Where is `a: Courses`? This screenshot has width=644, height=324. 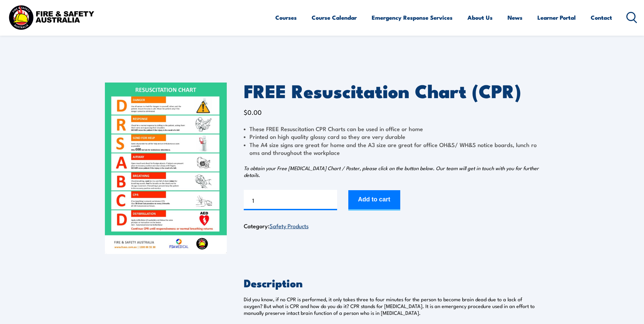 a: Courses is located at coordinates (286, 17).